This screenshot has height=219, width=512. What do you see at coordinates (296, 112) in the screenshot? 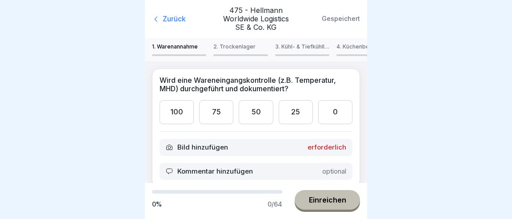
I see `div: 25` at bounding box center [296, 112].